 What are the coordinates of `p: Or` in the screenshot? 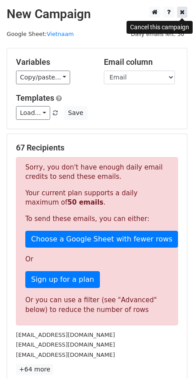 It's located at (97, 259).